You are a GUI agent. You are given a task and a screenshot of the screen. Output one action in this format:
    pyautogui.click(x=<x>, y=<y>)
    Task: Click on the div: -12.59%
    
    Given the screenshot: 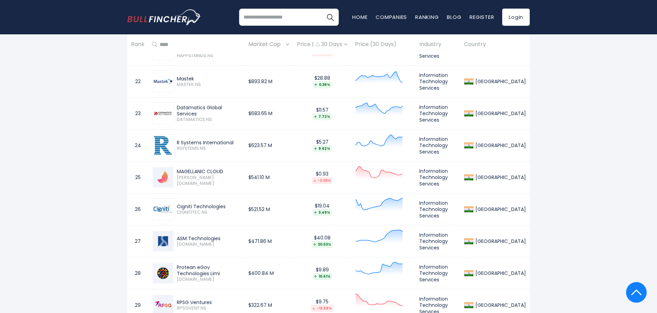 What is the action you would take?
    pyautogui.click(x=322, y=308)
    